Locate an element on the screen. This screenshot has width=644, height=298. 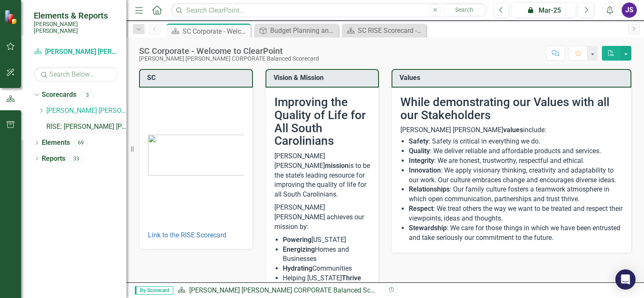
strong: Thrive is located at coordinates (352, 278).